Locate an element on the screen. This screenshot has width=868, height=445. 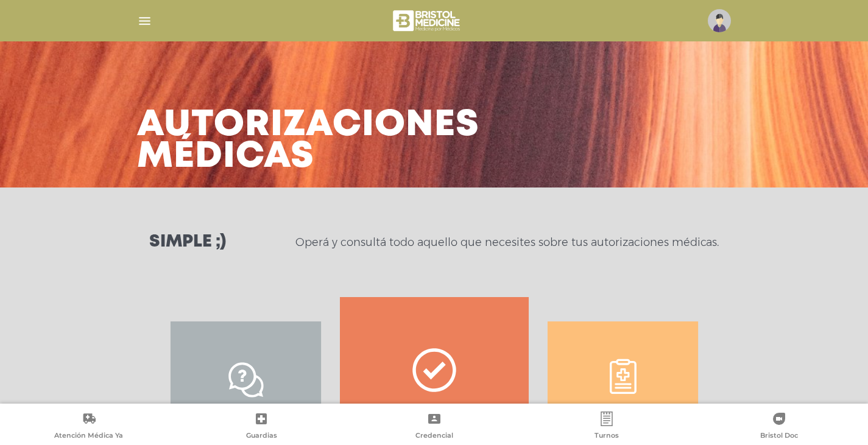
img: Cober_menu-lines-white.svg is located at coordinates (144, 21).